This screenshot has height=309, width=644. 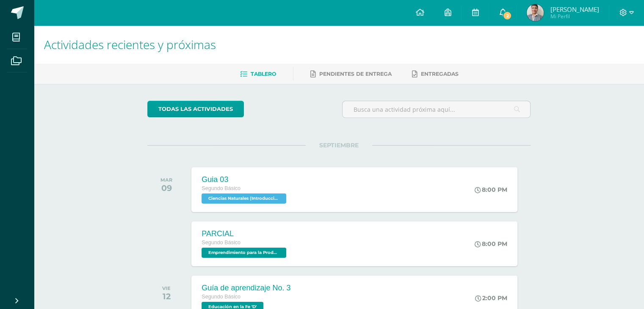 I want to click on span: Ciencias Naturales (Introducción a la Química) 'D', so click(x=244, y=198).